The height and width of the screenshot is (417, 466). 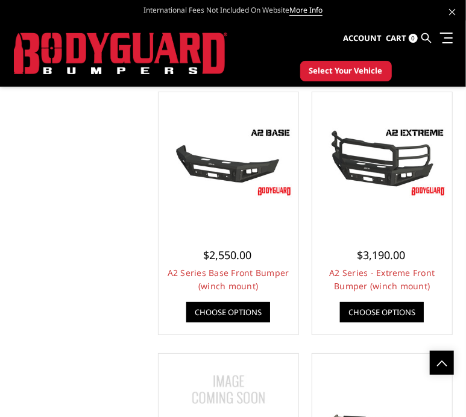 What do you see at coordinates (228, 161) in the screenshot?
I see `img: A2 Series Base Front Bumper (winch mount)` at bounding box center [228, 161].